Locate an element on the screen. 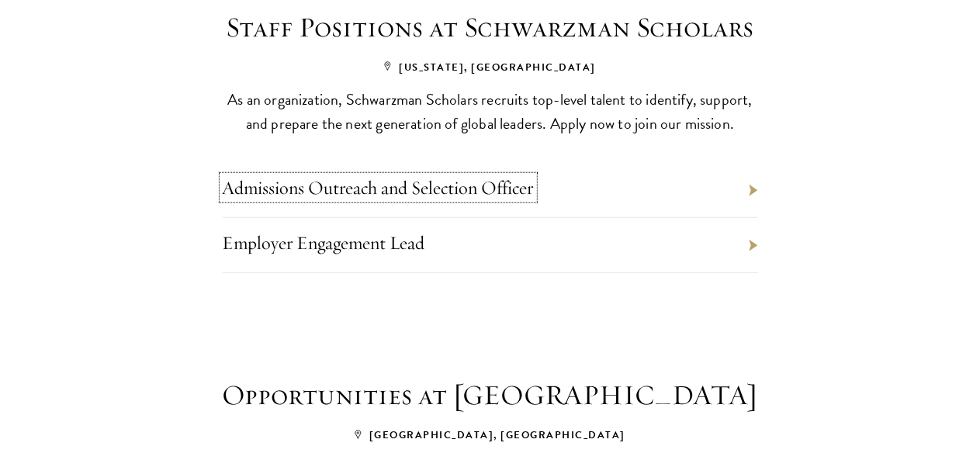  p: As an organization, Schwarzman Scholars recruits top-level talent to identify, support, and prepa... is located at coordinates (490, 111).